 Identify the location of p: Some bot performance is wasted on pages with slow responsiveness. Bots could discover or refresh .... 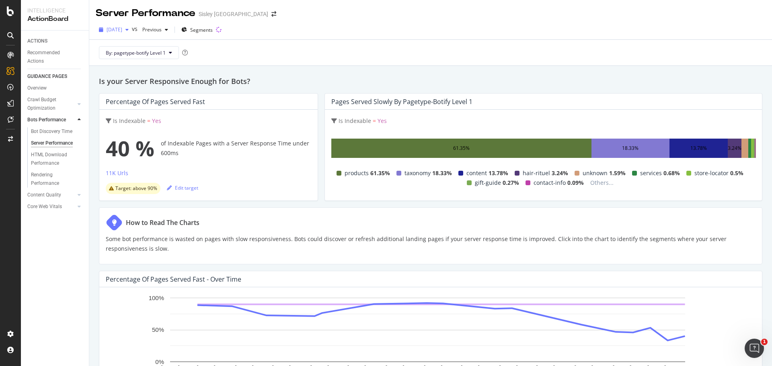
(430, 244).